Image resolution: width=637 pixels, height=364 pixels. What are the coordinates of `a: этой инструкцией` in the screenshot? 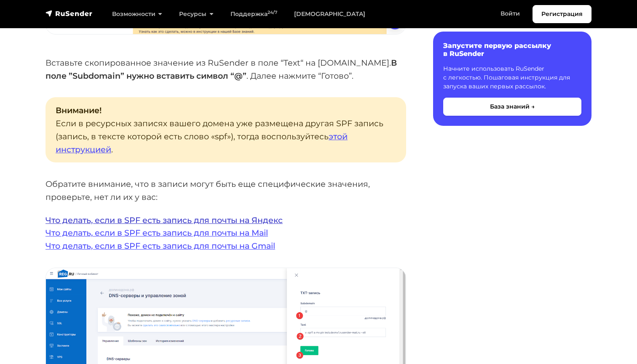 It's located at (202, 142).